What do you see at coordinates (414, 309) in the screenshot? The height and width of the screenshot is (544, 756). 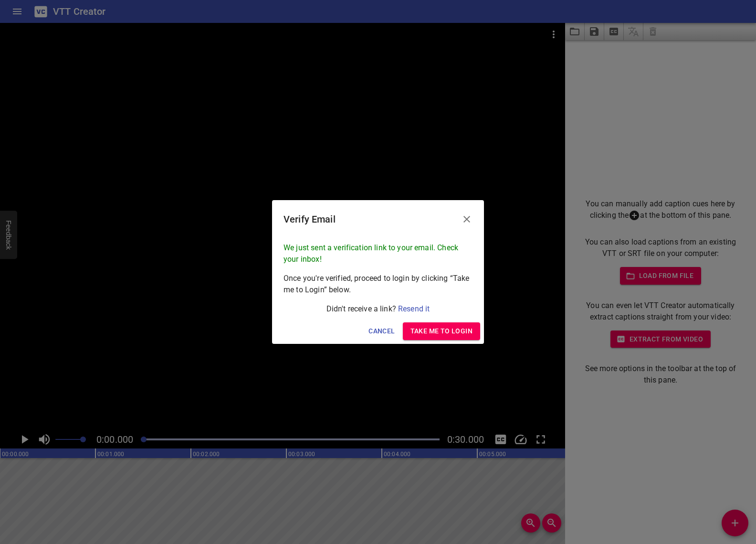 I see `a: Resend it` at bounding box center [414, 309].